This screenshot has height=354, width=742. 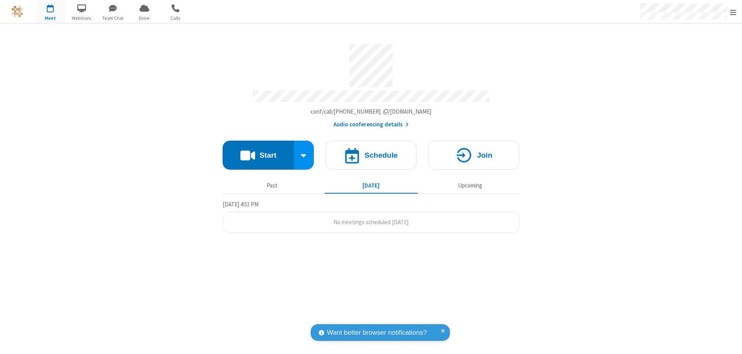 What do you see at coordinates (485, 155) in the screenshot?
I see `h4: Join` at bounding box center [485, 155].